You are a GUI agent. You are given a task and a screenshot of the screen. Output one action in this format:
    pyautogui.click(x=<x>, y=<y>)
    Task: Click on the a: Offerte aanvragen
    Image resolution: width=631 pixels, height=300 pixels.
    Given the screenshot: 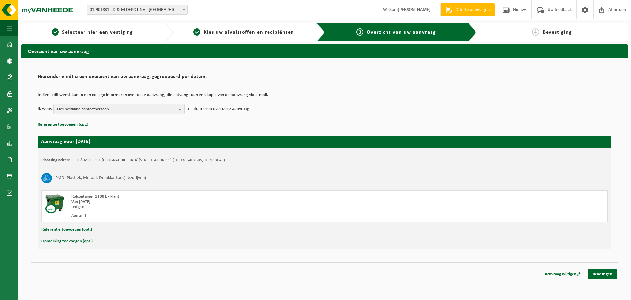 What is the action you would take?
    pyautogui.click(x=468, y=10)
    